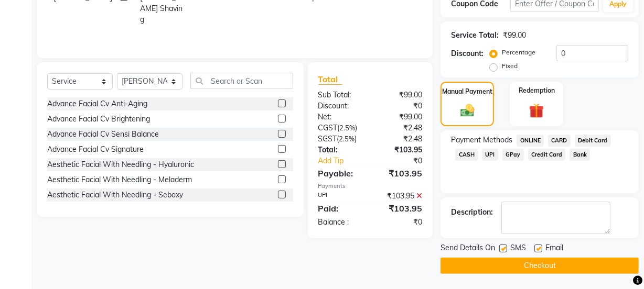  Describe the element at coordinates (115, 195) in the screenshot. I see `div: Aesthetic Facial With Needling - Seboxy` at that location.